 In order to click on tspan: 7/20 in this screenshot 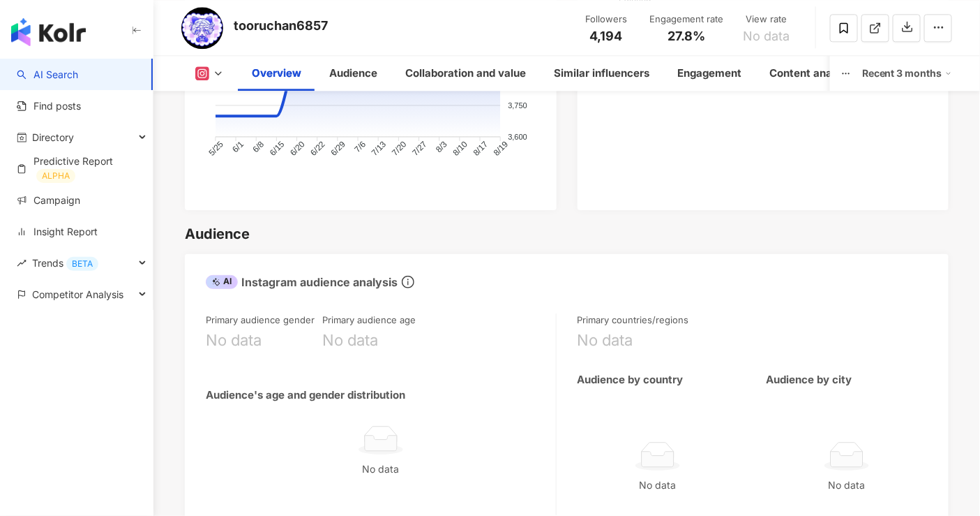, I will do `click(399, 148)`.